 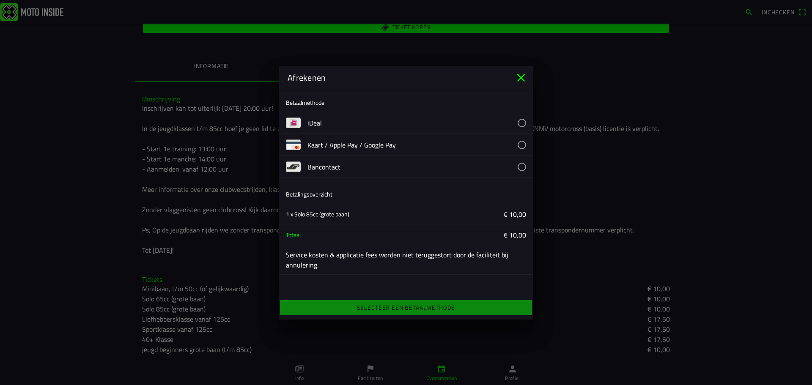 What do you see at coordinates (293, 234) in the screenshot?
I see `ion-text: Totaal` at bounding box center [293, 234].